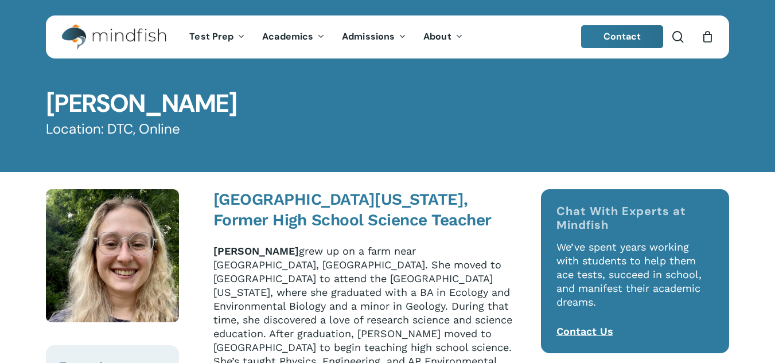  Describe the element at coordinates (211, 36) in the screenshot. I see `span: Test Prep` at that location.